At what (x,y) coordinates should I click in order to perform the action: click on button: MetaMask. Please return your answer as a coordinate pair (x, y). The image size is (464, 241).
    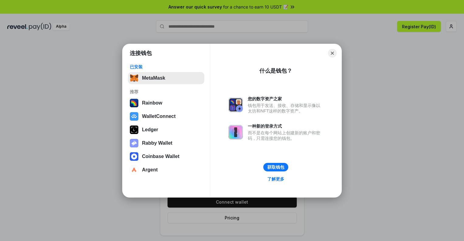
    Looking at the image, I should click on (166, 78).